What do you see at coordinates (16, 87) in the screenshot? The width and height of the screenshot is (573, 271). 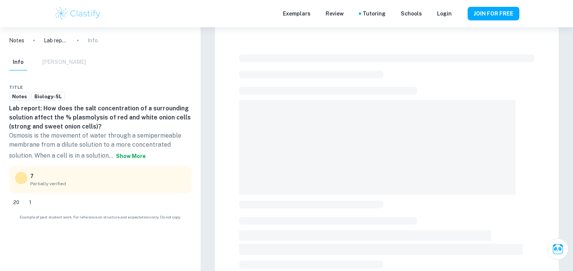 I see `span: Title` at bounding box center [16, 87].